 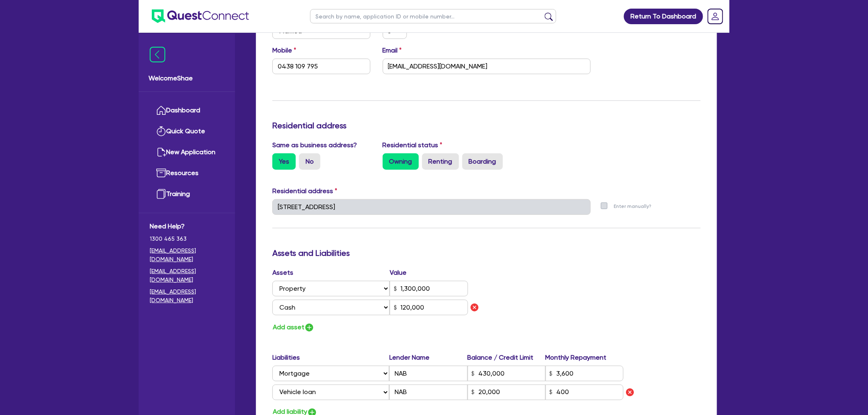 What do you see at coordinates (187, 193) in the screenshot?
I see `a: Training` at bounding box center [187, 193].